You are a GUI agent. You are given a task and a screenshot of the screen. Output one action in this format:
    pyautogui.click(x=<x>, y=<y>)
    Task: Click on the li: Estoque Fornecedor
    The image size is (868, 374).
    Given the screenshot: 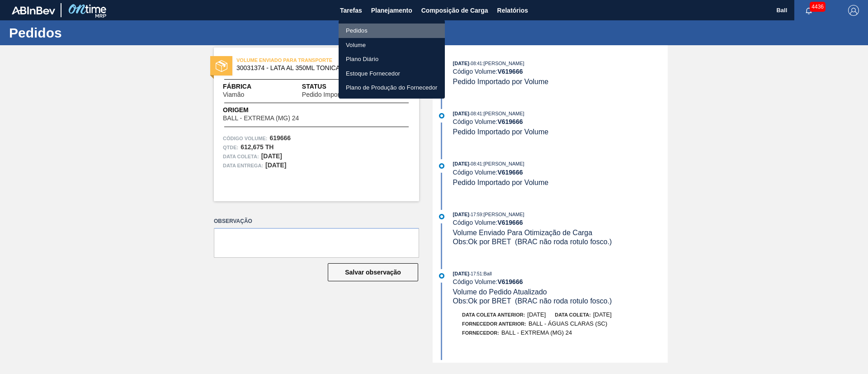 What is the action you would take?
    pyautogui.click(x=391, y=74)
    